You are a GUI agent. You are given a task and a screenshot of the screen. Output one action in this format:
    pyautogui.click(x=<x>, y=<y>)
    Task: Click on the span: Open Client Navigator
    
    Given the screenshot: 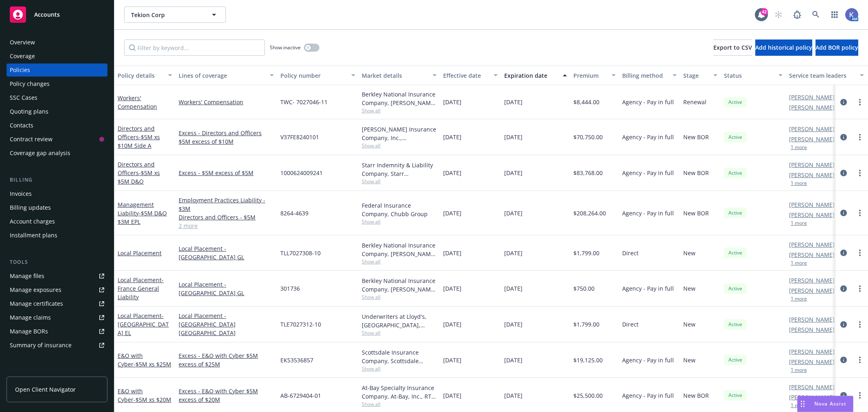 What is the action you would take?
    pyautogui.click(x=45, y=389)
    